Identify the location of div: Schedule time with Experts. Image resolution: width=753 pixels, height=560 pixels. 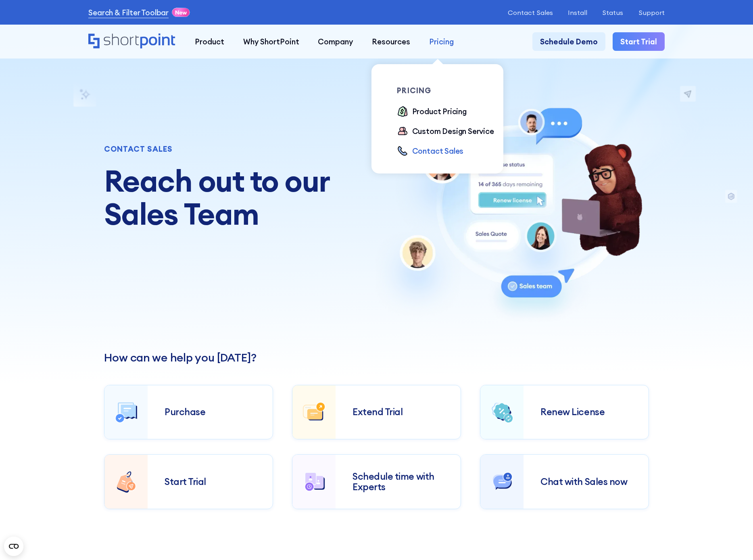
(398, 481).